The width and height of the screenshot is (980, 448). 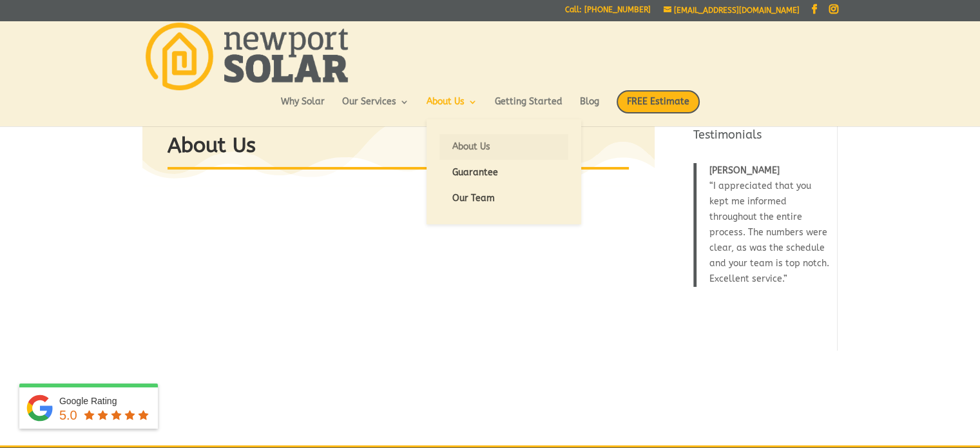 What do you see at coordinates (302, 108) in the screenshot?
I see `a: Why Solar` at bounding box center [302, 108].